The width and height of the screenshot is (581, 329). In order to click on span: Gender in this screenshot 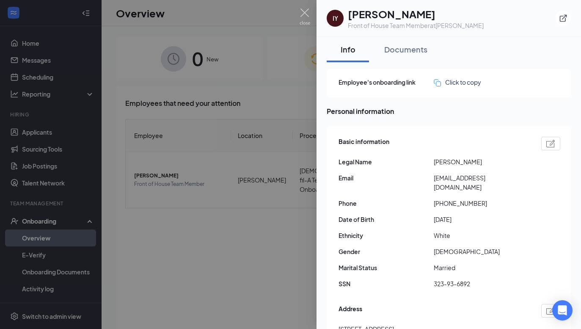, I will do `click(386, 251)`.